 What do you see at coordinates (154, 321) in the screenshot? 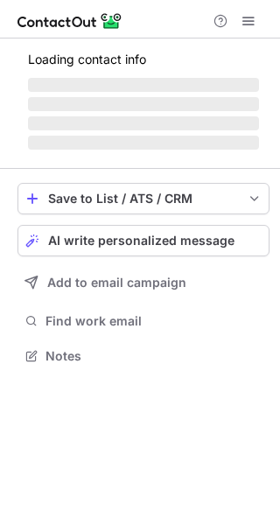
I see `span: Find work email` at bounding box center [154, 321].